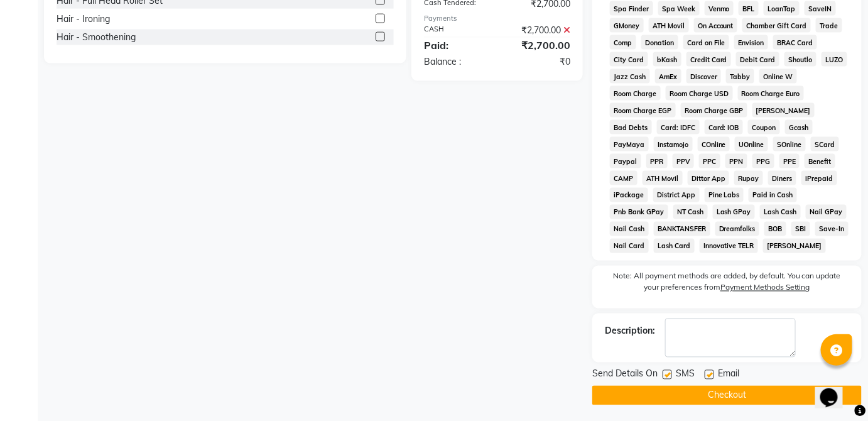 The width and height of the screenshot is (868, 421). What do you see at coordinates (629, 195) in the screenshot?
I see `span: iPackage` at bounding box center [629, 195].